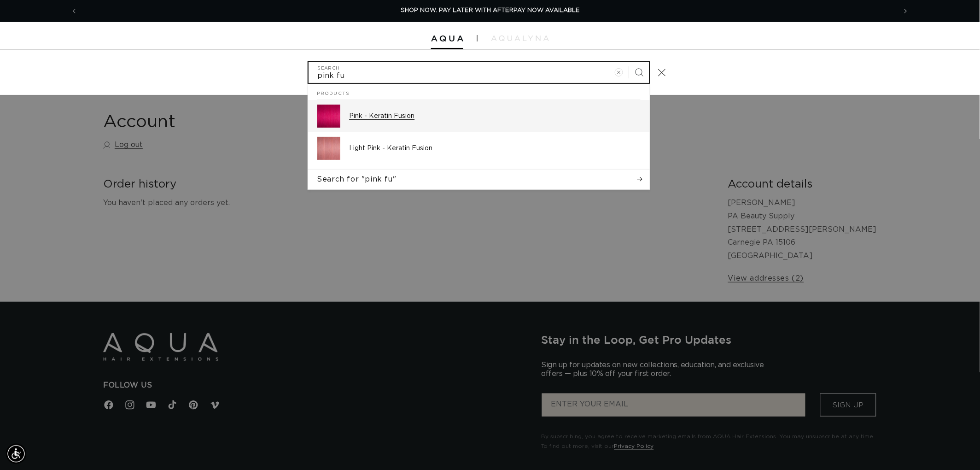  What do you see at coordinates (916, 421) in the screenshot?
I see `div: Chat Widget` at bounding box center [916, 421].